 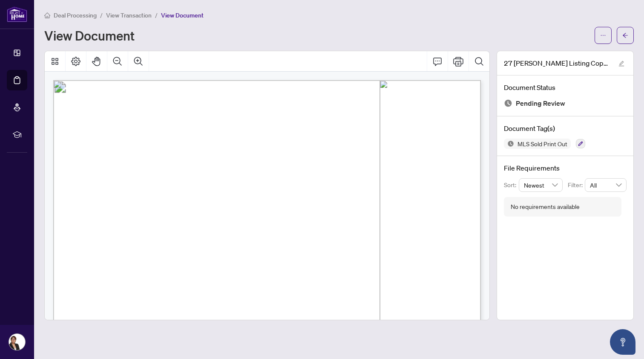 I want to click on span: home, so click(x=47, y=15).